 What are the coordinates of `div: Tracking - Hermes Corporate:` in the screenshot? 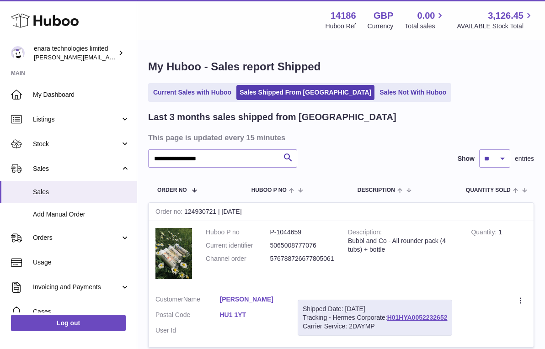 It's located at (375, 318).